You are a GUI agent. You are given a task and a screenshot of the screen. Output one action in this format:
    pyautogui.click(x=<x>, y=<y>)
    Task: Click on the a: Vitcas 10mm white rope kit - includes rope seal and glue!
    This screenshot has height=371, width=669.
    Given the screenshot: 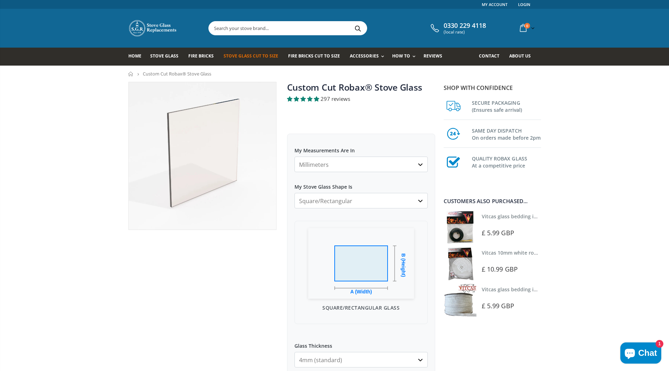 What is the action you would take?
    pyautogui.click(x=551, y=253)
    